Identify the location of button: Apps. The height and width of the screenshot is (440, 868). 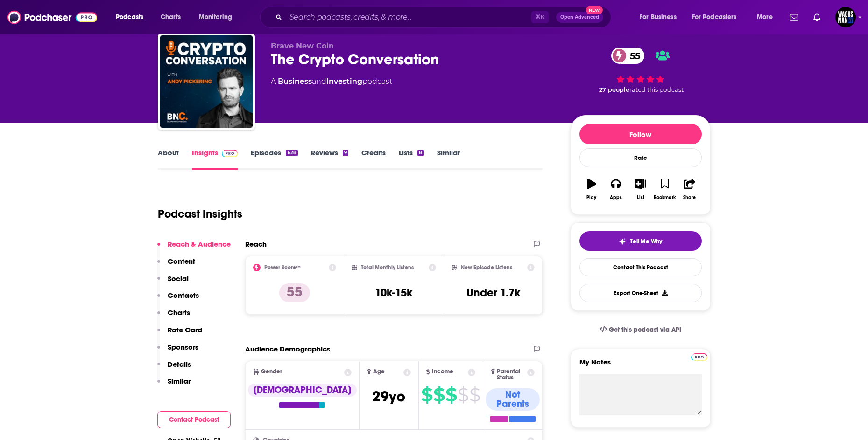
(616, 189).